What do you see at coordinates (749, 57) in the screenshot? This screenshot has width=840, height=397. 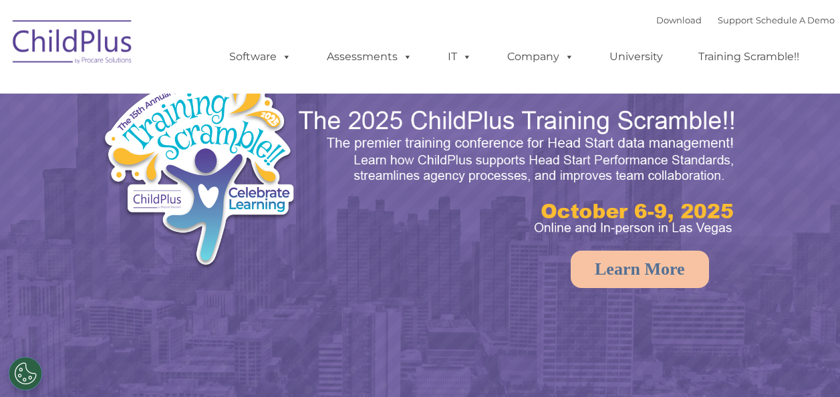 I see `a: Training Scramble!!` at bounding box center [749, 57].